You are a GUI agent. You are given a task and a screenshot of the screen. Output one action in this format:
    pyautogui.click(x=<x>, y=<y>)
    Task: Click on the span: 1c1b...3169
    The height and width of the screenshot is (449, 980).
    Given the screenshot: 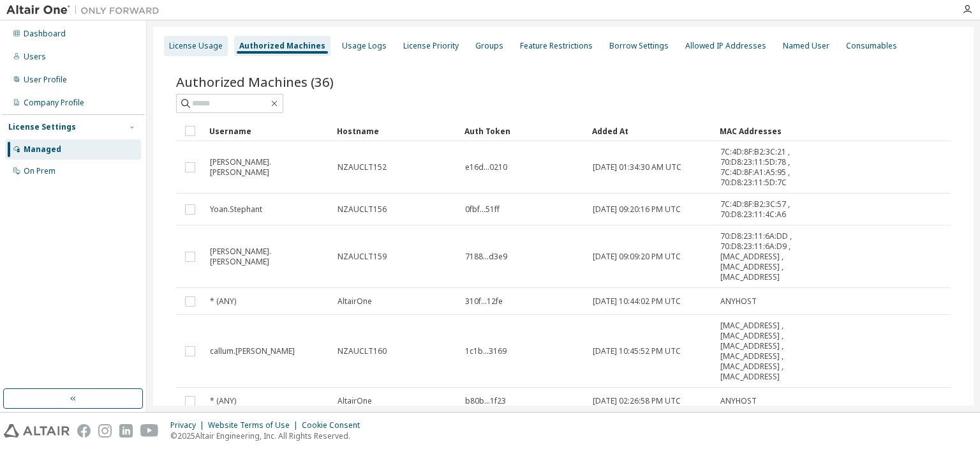 What is the action you would take?
    pyautogui.click(x=485, y=351)
    